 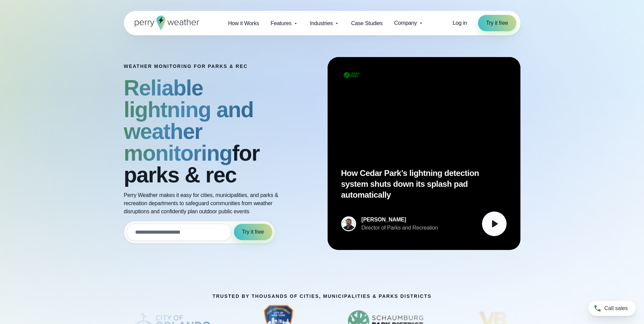 I want to click on span: Log in, so click(x=460, y=23).